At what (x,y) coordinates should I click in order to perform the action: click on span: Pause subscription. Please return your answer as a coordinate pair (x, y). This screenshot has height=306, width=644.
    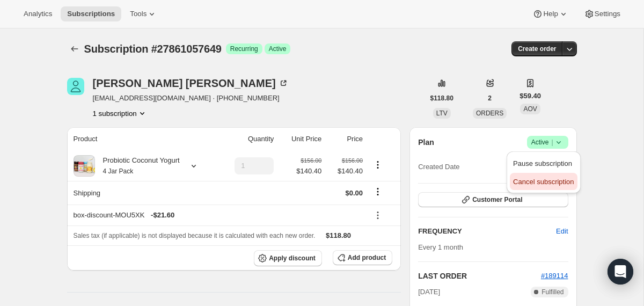
    Looking at the image, I should click on (542, 163).